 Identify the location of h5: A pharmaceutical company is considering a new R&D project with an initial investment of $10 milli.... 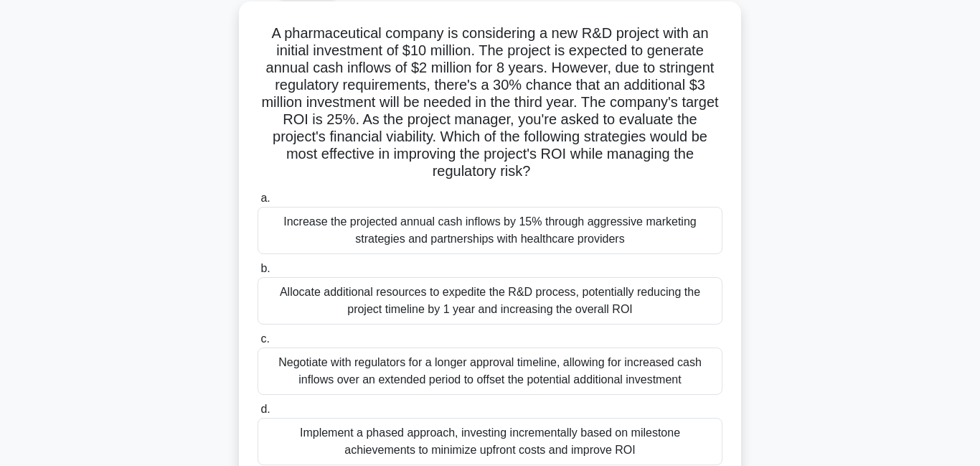
(490, 103).